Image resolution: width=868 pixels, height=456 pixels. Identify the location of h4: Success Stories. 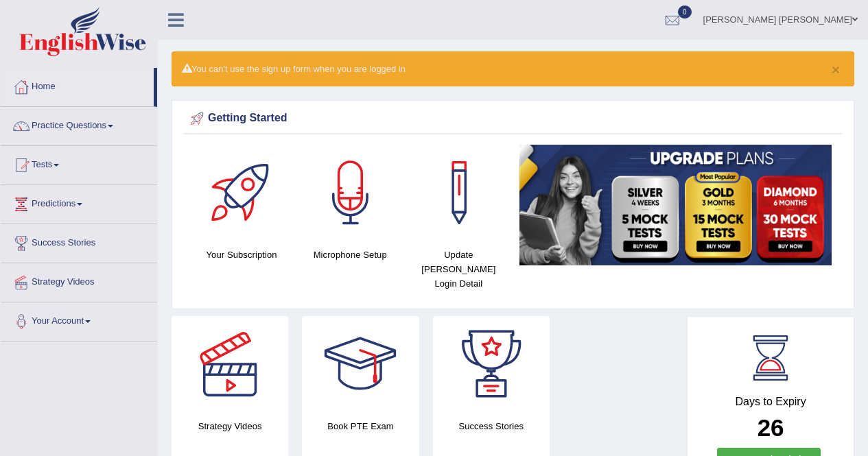
(491, 426).